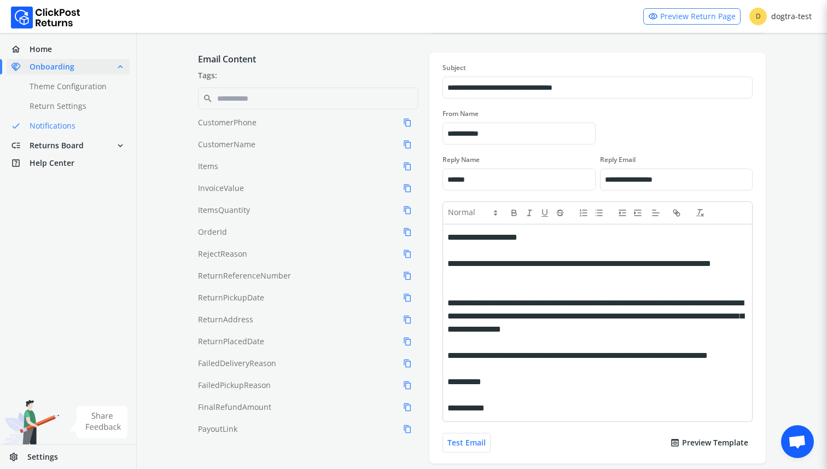  What do you see at coordinates (597, 68) in the screenshot?
I see `label: Subject` at bounding box center [597, 68].